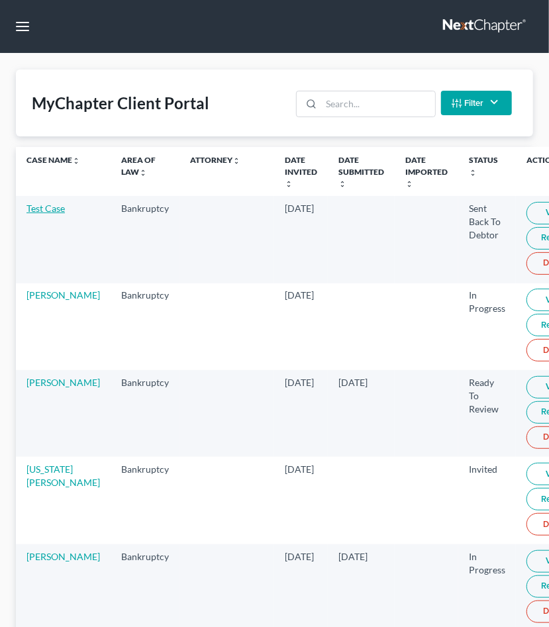 The image size is (549, 627). Describe the element at coordinates (426, 171) in the screenshot. I see `a: Date Importedunfold_more` at that location.